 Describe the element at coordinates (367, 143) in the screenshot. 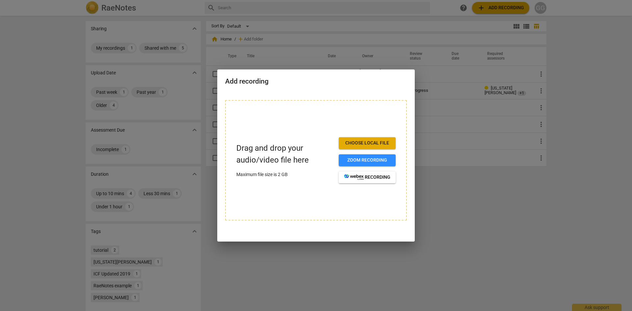

I see `span: Choose local file` at that location.